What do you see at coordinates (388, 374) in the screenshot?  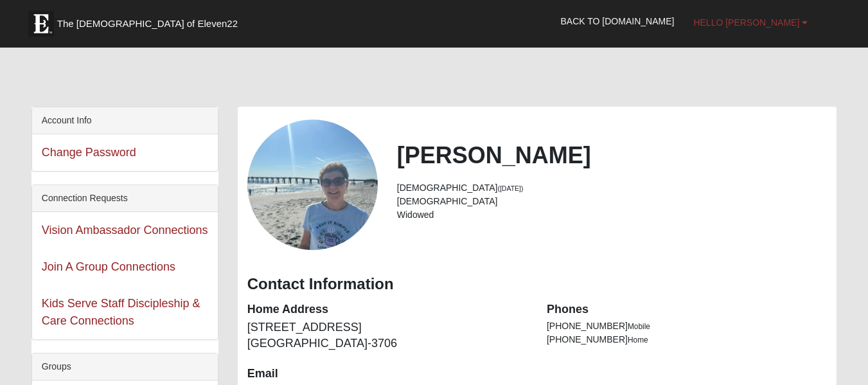 I see `dt: Email` at bounding box center [388, 374].